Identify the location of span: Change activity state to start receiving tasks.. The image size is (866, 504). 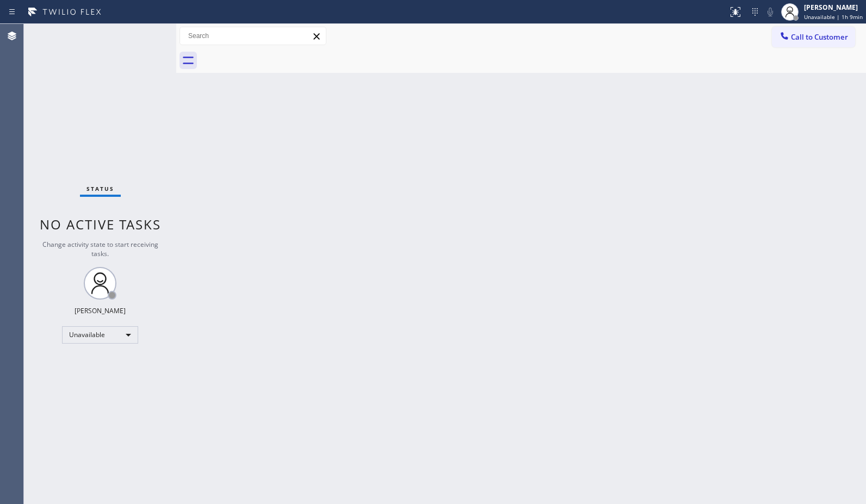
(100, 249).